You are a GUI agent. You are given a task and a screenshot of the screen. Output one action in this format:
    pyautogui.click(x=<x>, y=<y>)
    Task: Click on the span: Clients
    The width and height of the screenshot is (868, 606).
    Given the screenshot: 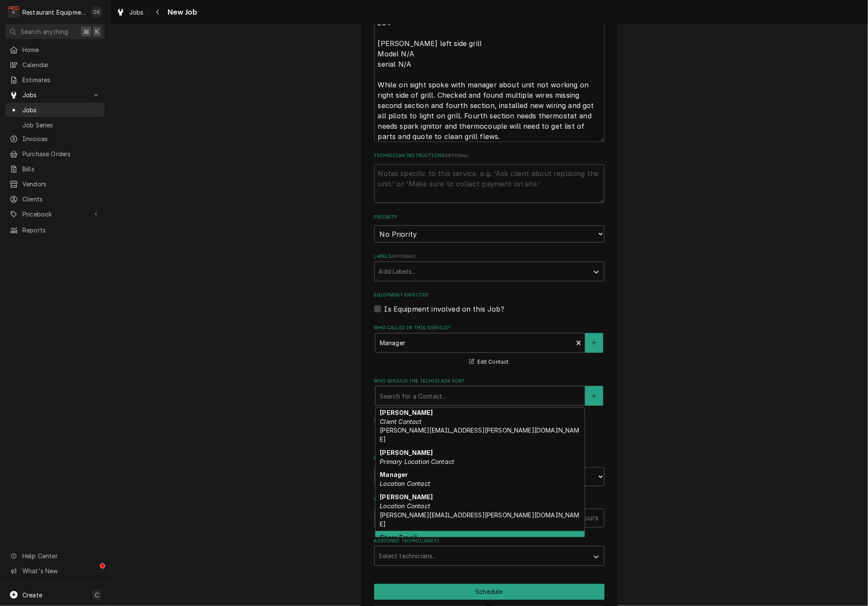 What is the action you would take?
    pyautogui.click(x=61, y=199)
    